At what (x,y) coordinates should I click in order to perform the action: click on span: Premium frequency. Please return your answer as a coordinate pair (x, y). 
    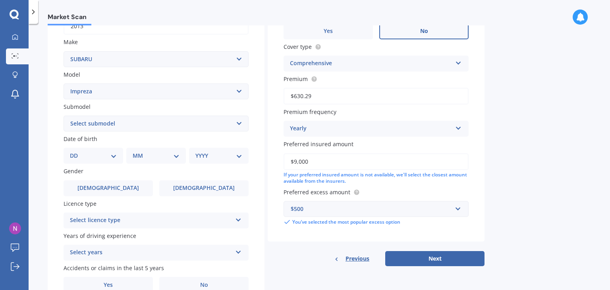
    Looking at the image, I should click on (310, 112).